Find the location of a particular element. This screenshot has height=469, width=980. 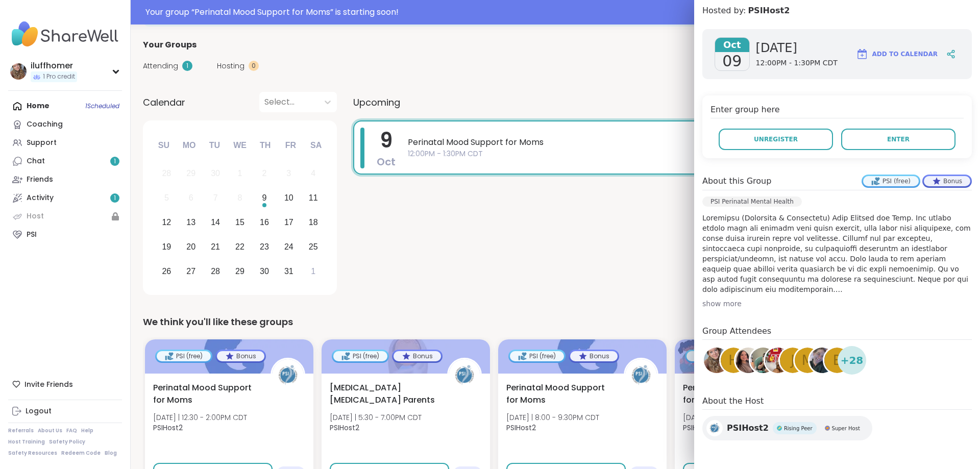

span: Upcoming is located at coordinates (377, 102).